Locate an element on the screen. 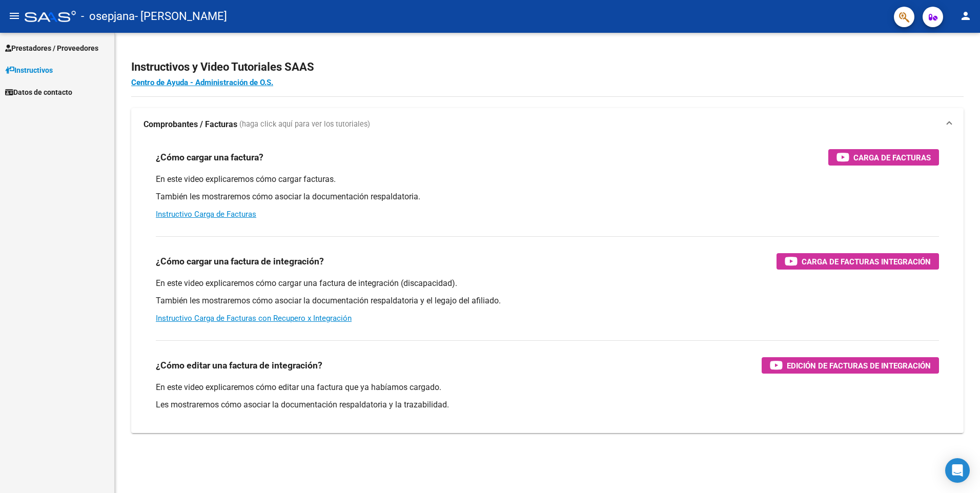 This screenshot has height=493, width=980. span: Instructivos is located at coordinates (29, 70).